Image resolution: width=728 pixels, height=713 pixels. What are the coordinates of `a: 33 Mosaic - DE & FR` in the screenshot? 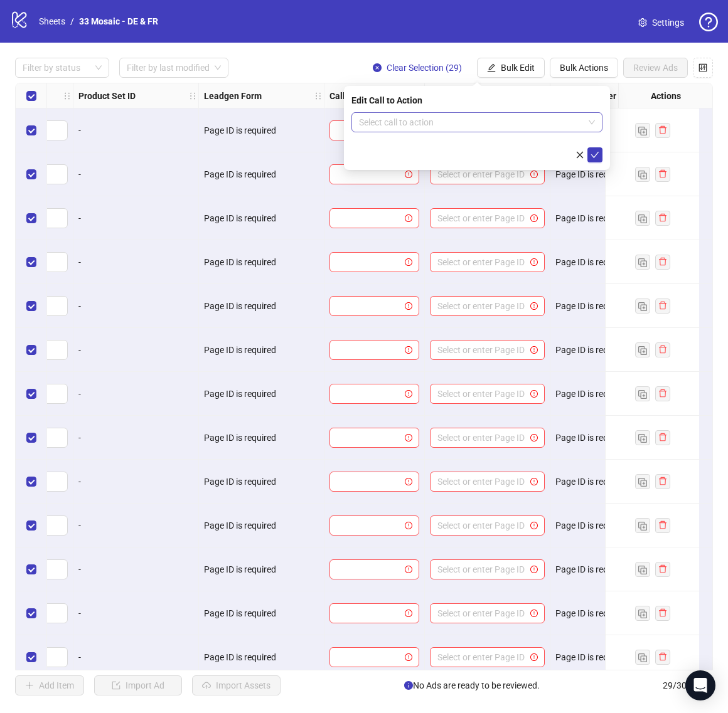 It's located at (119, 21).